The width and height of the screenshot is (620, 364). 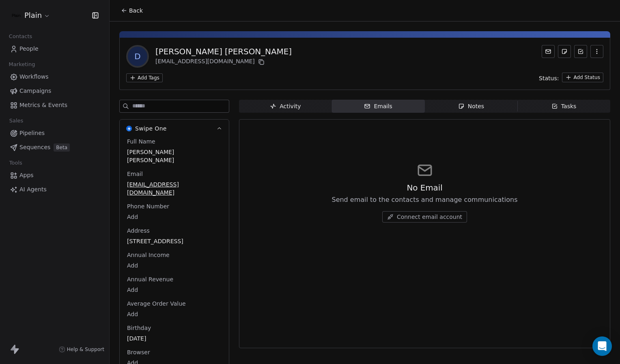 What do you see at coordinates (33, 15) in the screenshot?
I see `span: Plain` at bounding box center [33, 15].